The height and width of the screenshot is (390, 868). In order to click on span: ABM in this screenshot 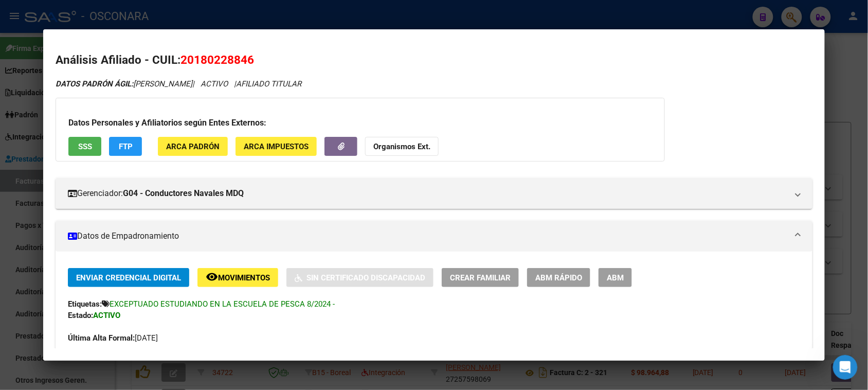, I will do `click(615, 278)`.